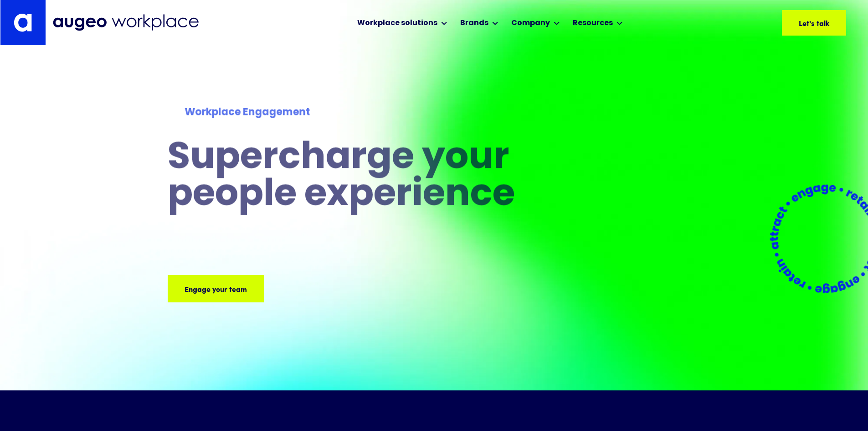 The width and height of the screenshot is (868, 431). I want to click on h1: Supercharge your people experience, so click(365, 177).